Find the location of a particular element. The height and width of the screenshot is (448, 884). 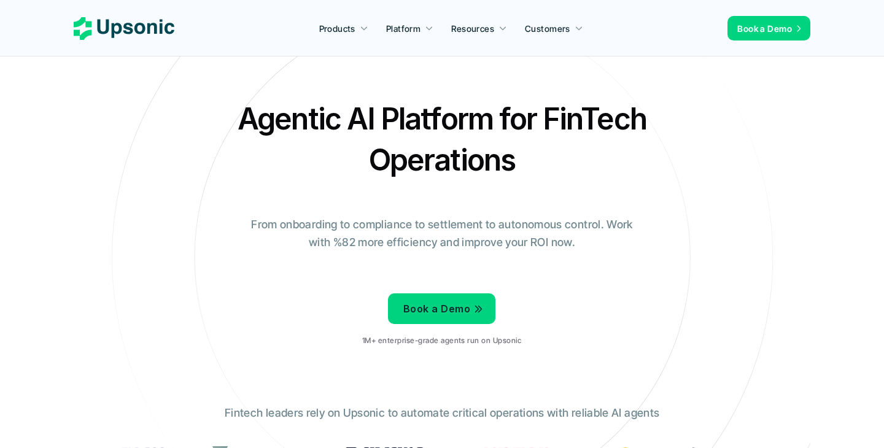

p: From onboarding to compliance to settlement to autonomous control. Work with %82 more efficiency ... is located at coordinates (442, 234).